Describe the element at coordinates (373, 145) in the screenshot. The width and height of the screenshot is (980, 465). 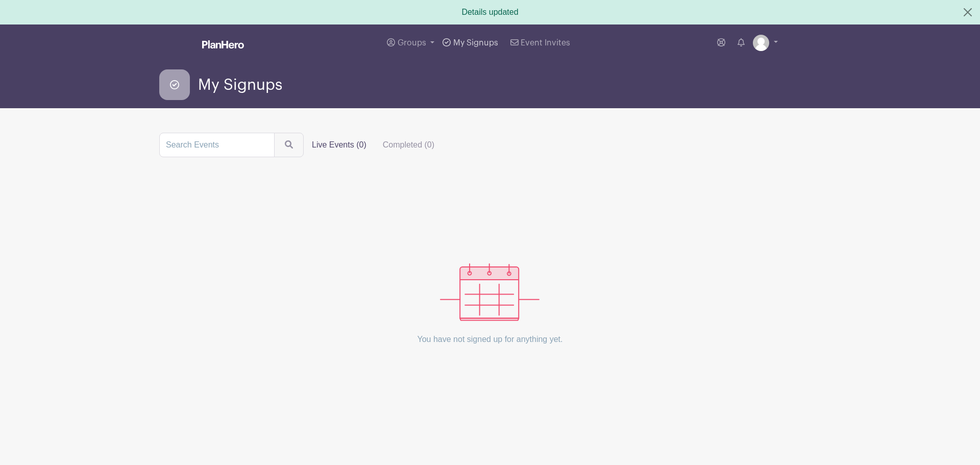
I see `div: filters` at that location.